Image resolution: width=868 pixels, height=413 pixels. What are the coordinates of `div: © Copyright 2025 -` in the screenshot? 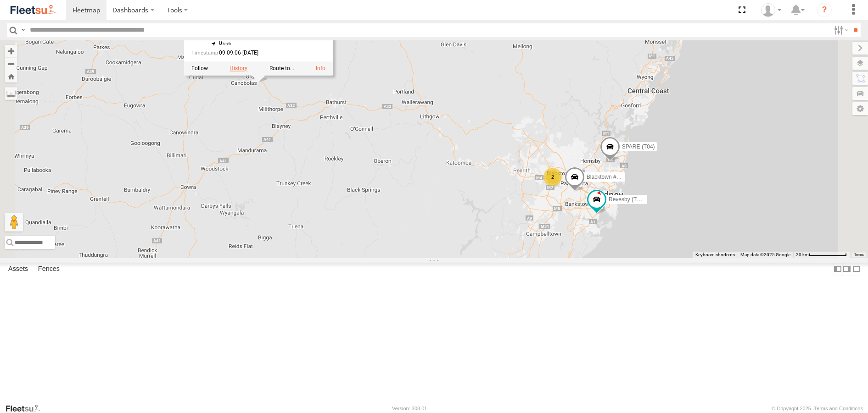 It's located at (817, 408).